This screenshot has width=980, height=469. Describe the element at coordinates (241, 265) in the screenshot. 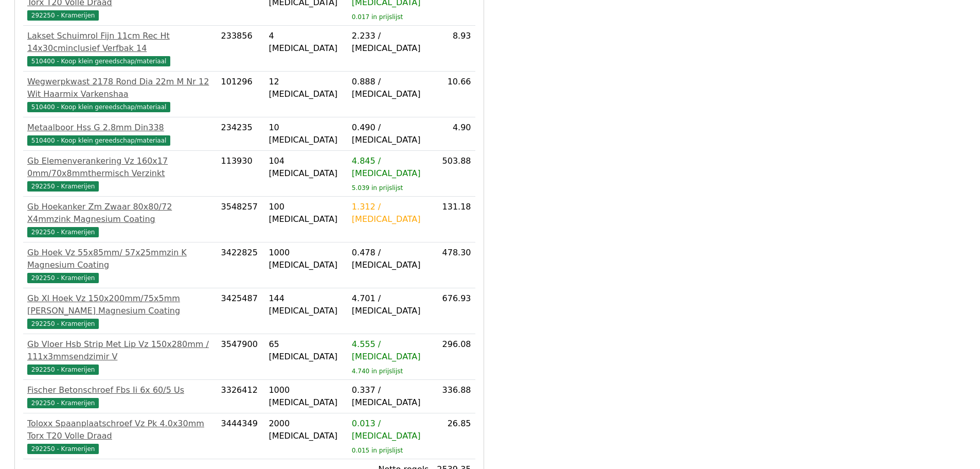

I see `td: 3422825` at that location.